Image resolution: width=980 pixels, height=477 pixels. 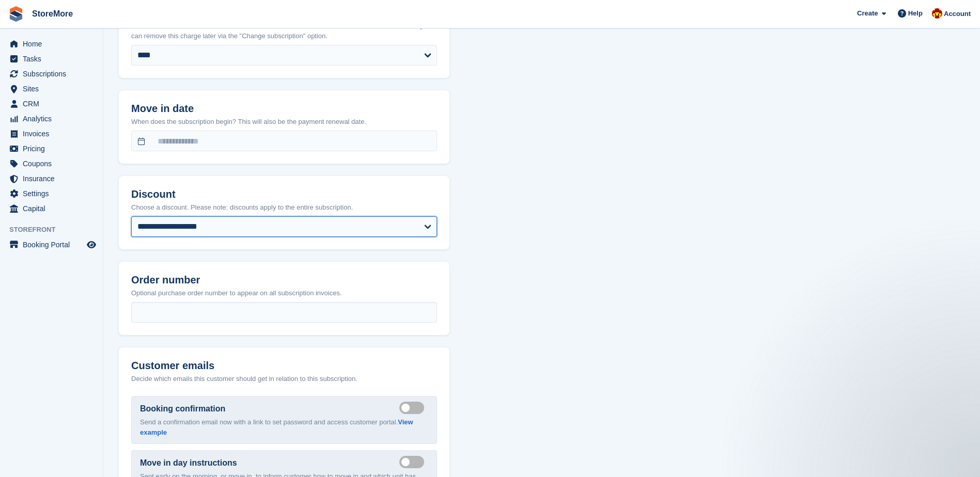 What do you see at coordinates (52, 14) in the screenshot?
I see `a: StoreMore` at bounding box center [52, 14].